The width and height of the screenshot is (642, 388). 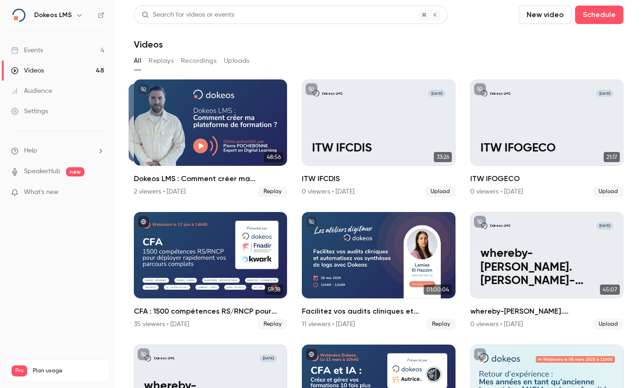 I want to click on h2: Dokeos LMS : Comment créer ma plateforme de formation ?, so click(x=210, y=179).